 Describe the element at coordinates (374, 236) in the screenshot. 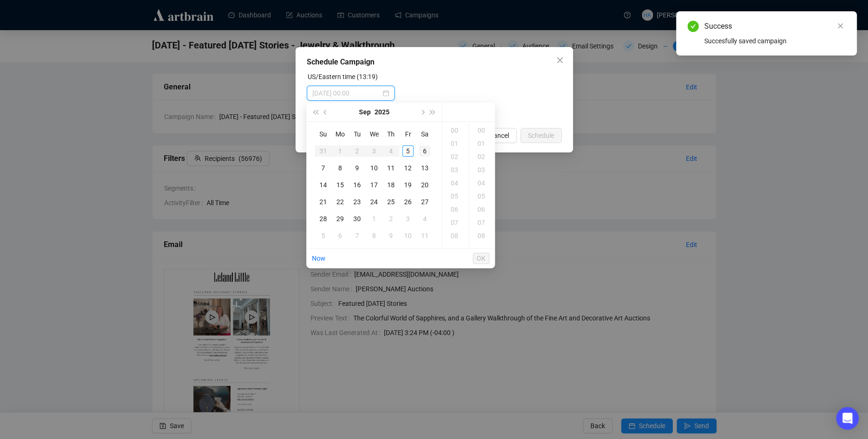

I see `td: 2025-10-08` at that location.